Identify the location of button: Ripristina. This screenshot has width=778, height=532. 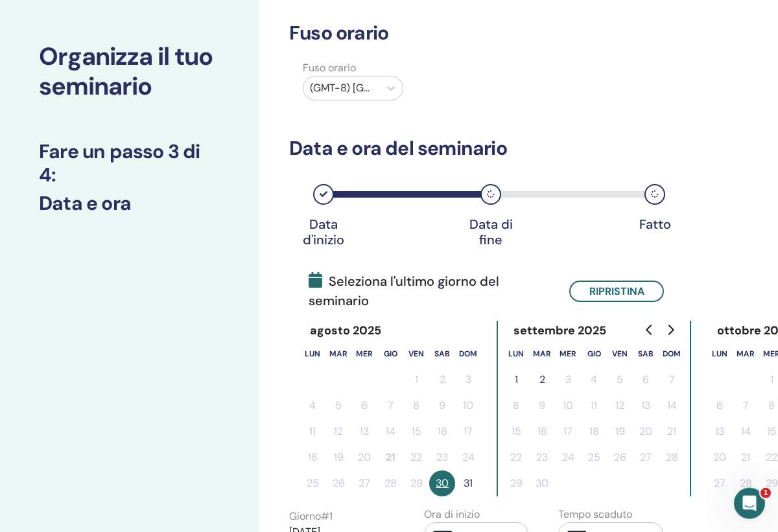
(616, 291).